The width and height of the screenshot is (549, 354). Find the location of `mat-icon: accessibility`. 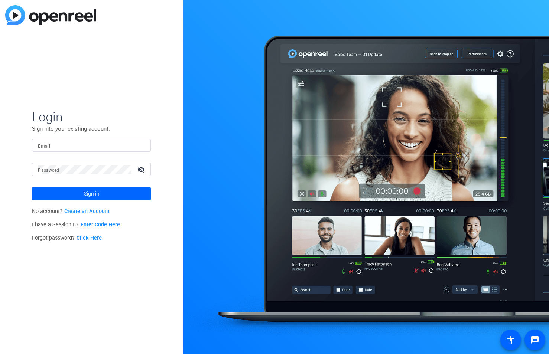

mat-icon: accessibility is located at coordinates (511, 340).